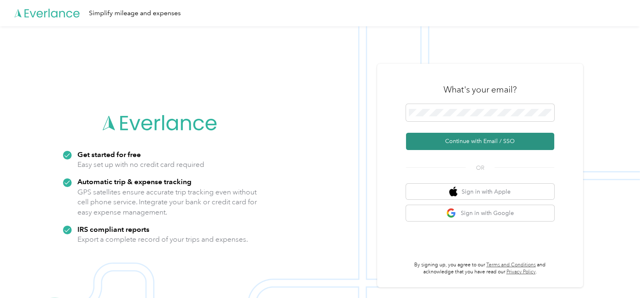 The height and width of the screenshot is (298, 644). I want to click on p: Easy set up with no credit card required, so click(141, 164).